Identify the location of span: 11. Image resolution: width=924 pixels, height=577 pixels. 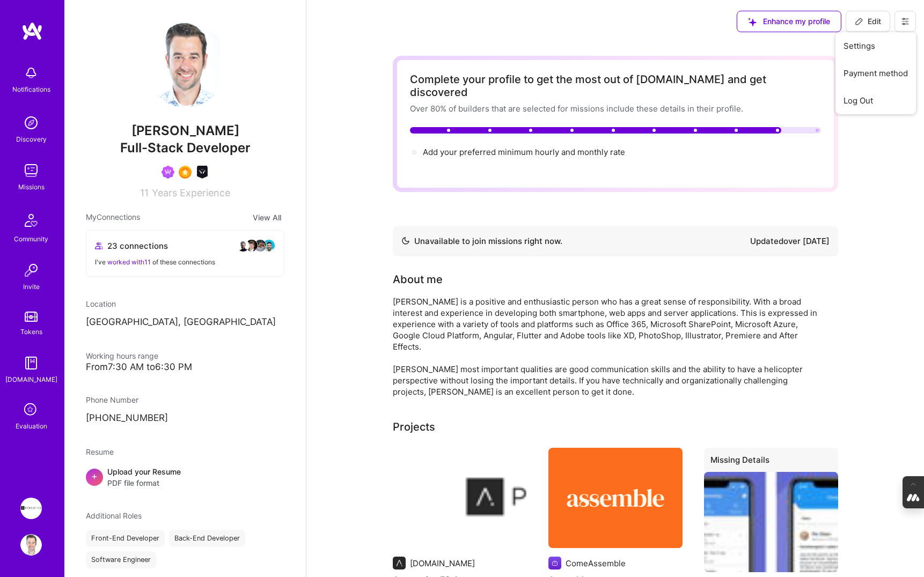
(144, 193).